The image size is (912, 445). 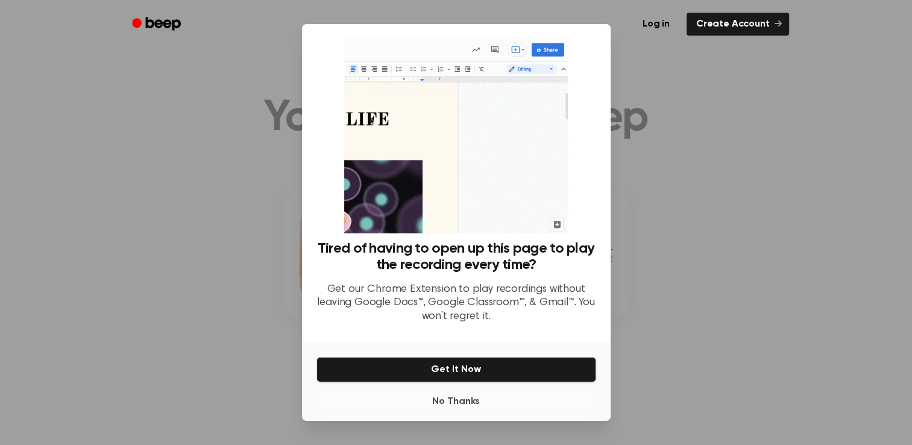 What do you see at coordinates (456, 369) in the screenshot?
I see `button: Get It Now` at bounding box center [456, 369].